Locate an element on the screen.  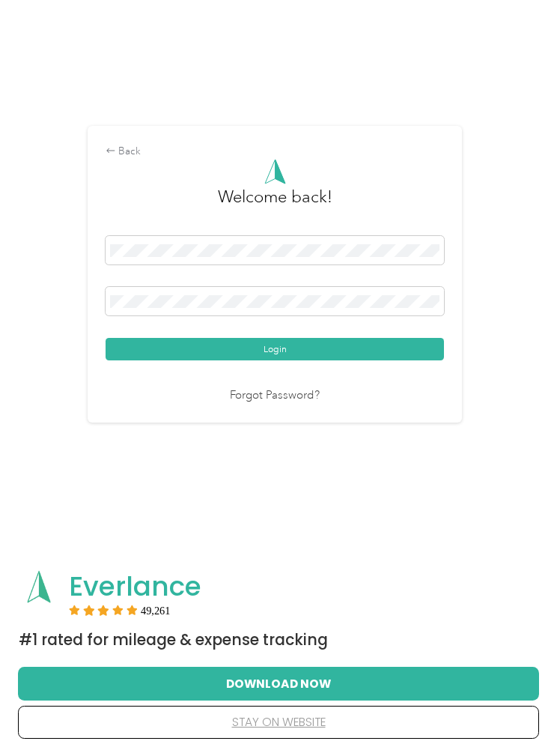
button: stay on website is located at coordinates (278, 722).